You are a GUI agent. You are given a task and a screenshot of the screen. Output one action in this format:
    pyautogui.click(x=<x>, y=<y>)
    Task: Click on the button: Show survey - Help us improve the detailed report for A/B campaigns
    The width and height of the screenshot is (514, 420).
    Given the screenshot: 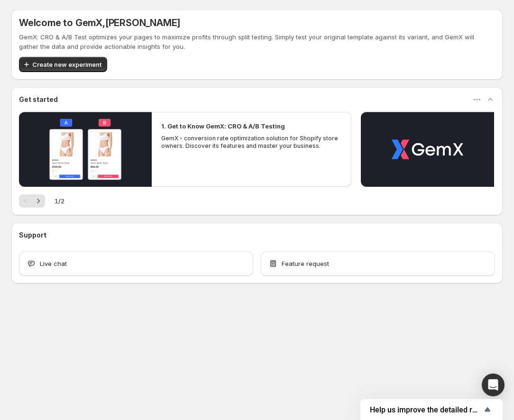 What is the action you would take?
    pyautogui.click(x=432, y=409)
    